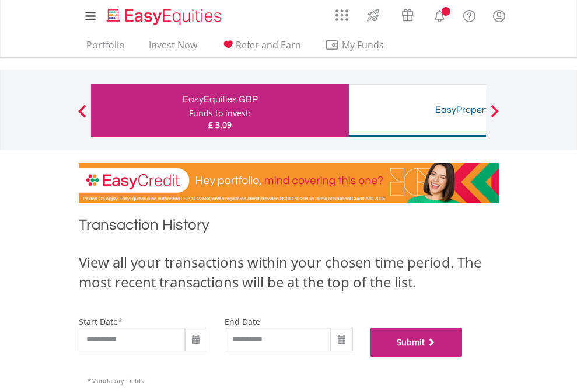 This screenshot has height=392, width=577. What do you see at coordinates (106, 47) in the screenshot?
I see `a: Portfolio` at bounding box center [106, 47].